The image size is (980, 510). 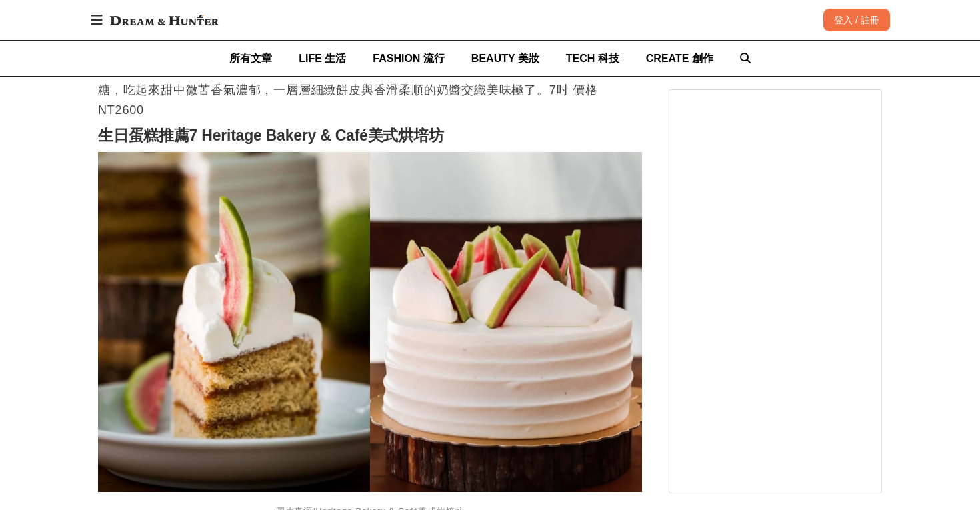 What do you see at coordinates (164, 20) in the screenshot?
I see `img: Dream & Hunter` at bounding box center [164, 20].